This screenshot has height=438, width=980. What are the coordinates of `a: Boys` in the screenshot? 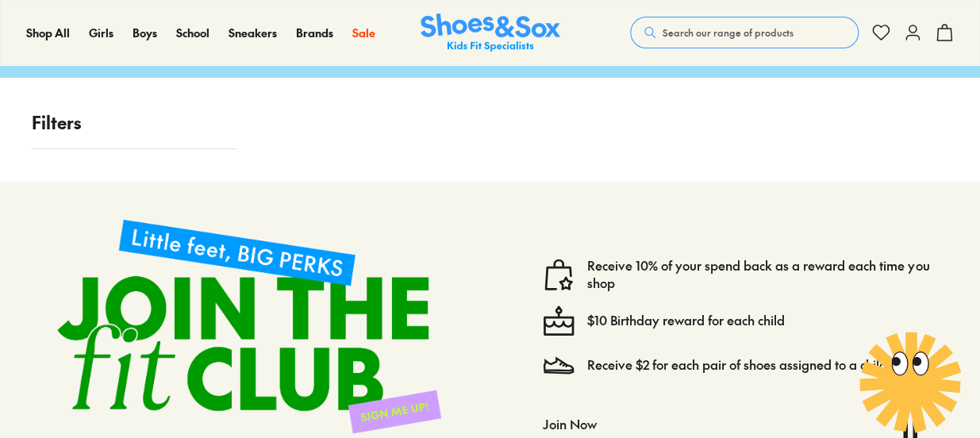 It's located at (144, 33).